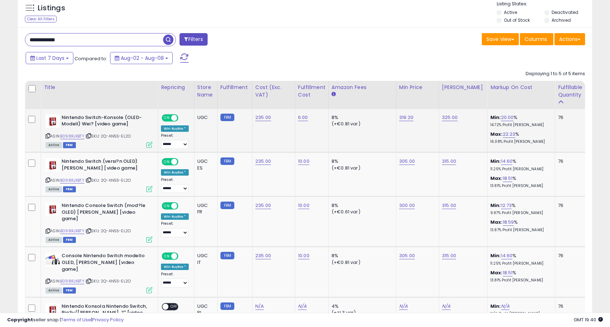 This screenshot has width=610, height=327. What do you see at coordinates (544, 4) in the screenshot?
I see `p: Listing States:` at bounding box center [544, 4].